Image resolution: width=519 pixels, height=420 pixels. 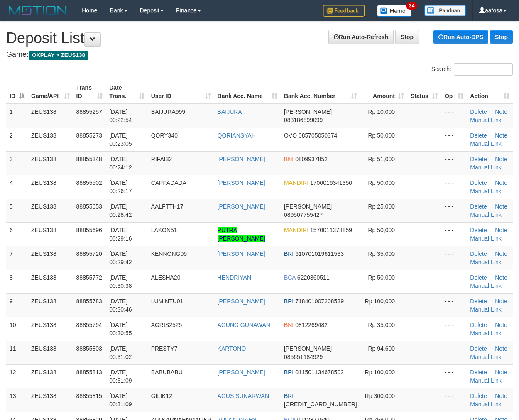 What do you see at coordinates (17, 187) in the screenshot?
I see `td: 4` at bounding box center [17, 187].